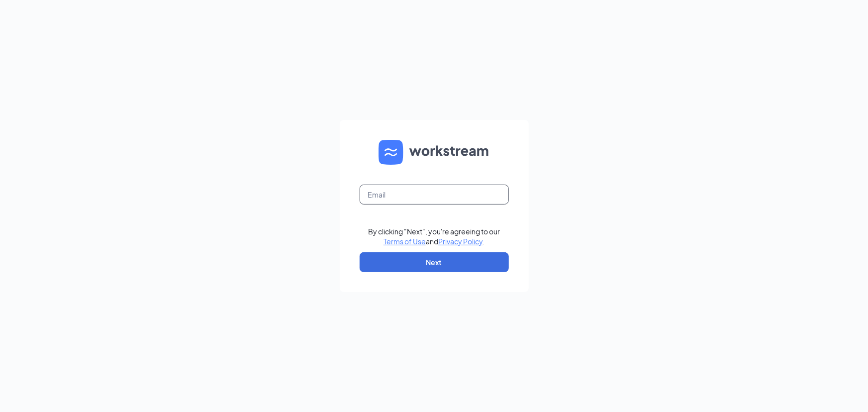 Image resolution: width=868 pixels, height=412 pixels. Describe the element at coordinates (460, 241) in the screenshot. I see `a: Privacy Policy` at that location.